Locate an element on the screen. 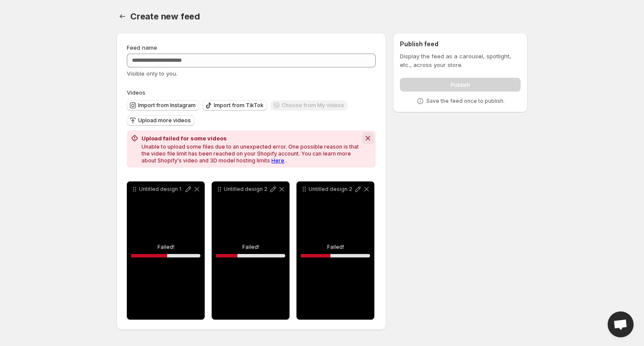 This screenshot has width=644, height=346. span: Feed name is located at coordinates (142, 48).